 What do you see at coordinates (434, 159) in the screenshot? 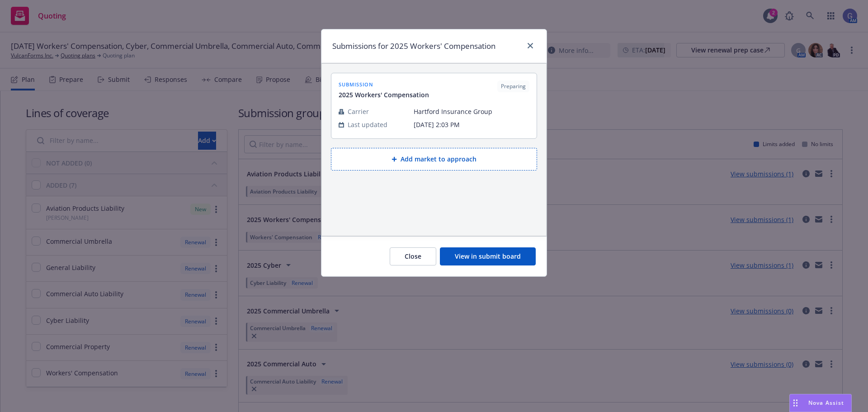
I see `button: Add market to approach` at bounding box center [434, 159].